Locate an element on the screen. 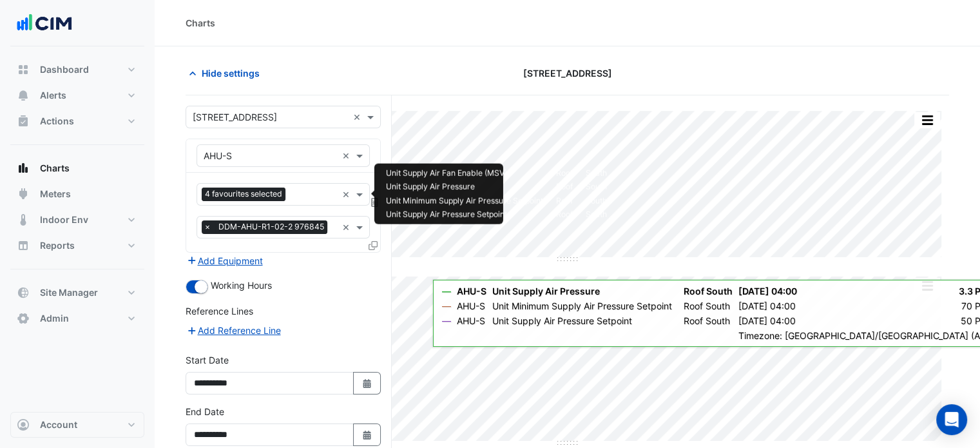  label: Reference Lines is located at coordinates (219, 310).